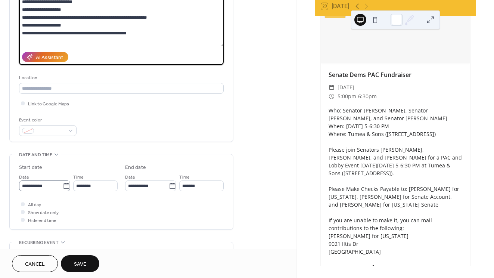 The height and width of the screenshot is (278, 494). What do you see at coordinates (36, 155) in the screenshot?
I see `span: Date and time` at bounding box center [36, 155].